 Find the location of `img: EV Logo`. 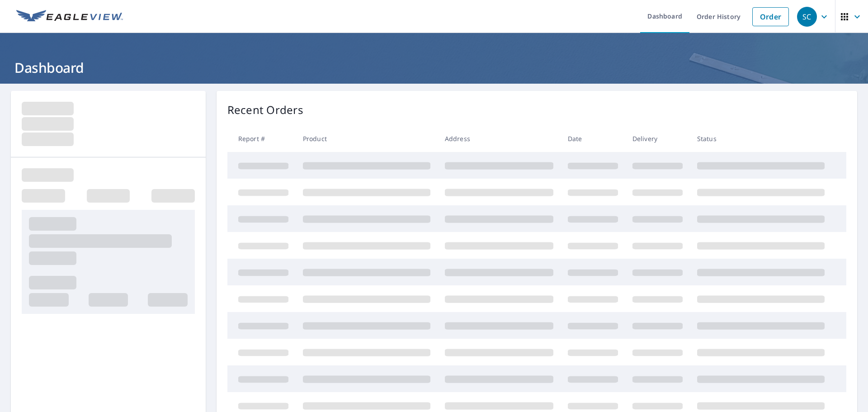

img: EV Logo is located at coordinates (70, 17).